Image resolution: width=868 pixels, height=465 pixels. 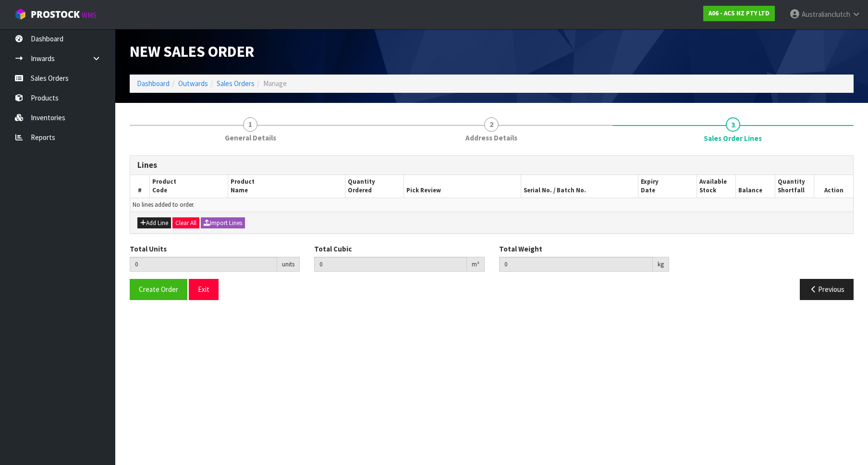 I want to click on th: Action, so click(x=833, y=186).